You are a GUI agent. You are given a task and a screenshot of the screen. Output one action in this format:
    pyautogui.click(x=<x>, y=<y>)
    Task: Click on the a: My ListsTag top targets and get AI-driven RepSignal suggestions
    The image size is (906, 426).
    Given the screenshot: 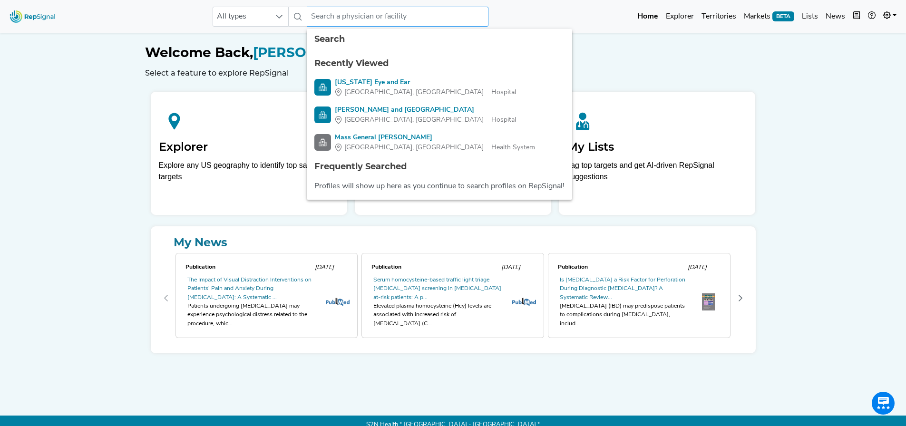 What is the action you would take?
    pyautogui.click(x=656, y=153)
    